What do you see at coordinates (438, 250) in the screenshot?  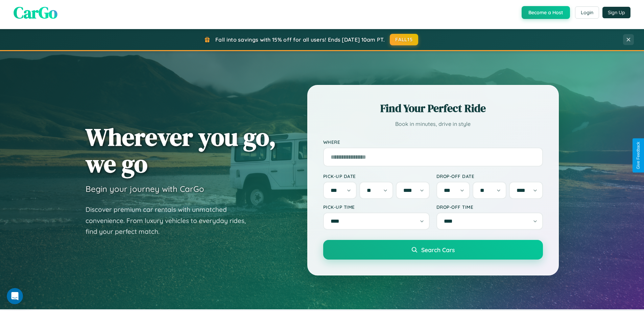 I see `span: Search Cars` at bounding box center [438, 250].